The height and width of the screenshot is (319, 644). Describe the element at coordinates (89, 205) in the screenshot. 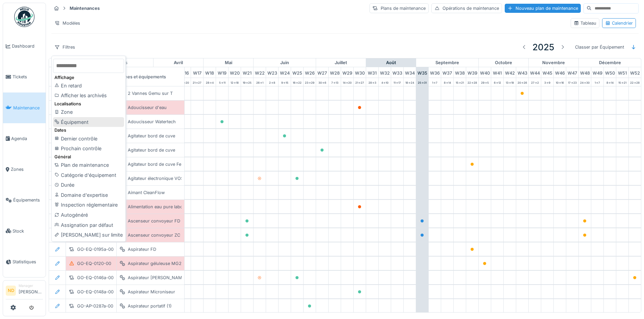

I see `div: Inspection réglementaire` at that location.